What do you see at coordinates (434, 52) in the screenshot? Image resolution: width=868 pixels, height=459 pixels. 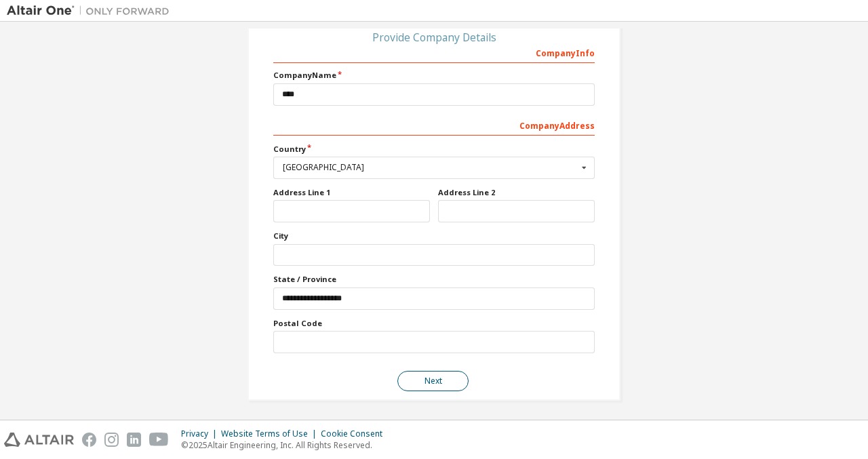 I see `div: Company Info` at bounding box center [434, 52].